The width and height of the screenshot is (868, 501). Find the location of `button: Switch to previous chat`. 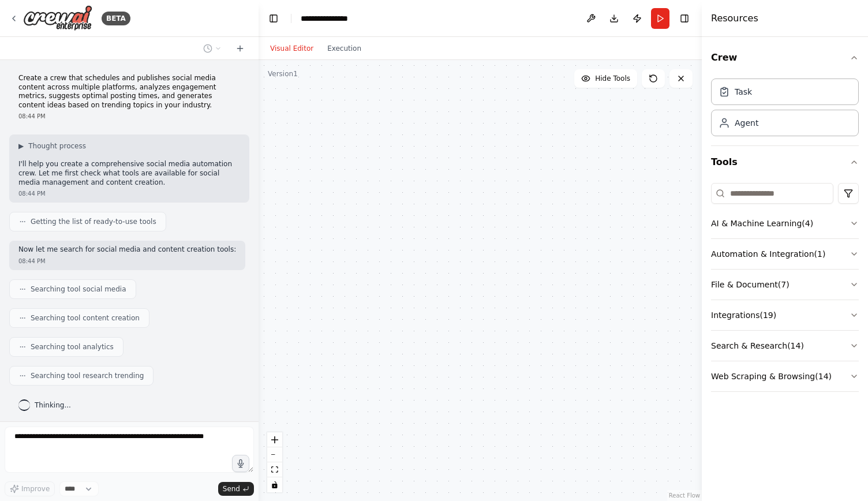

button: Switch to previous chat is located at coordinates (212, 49).